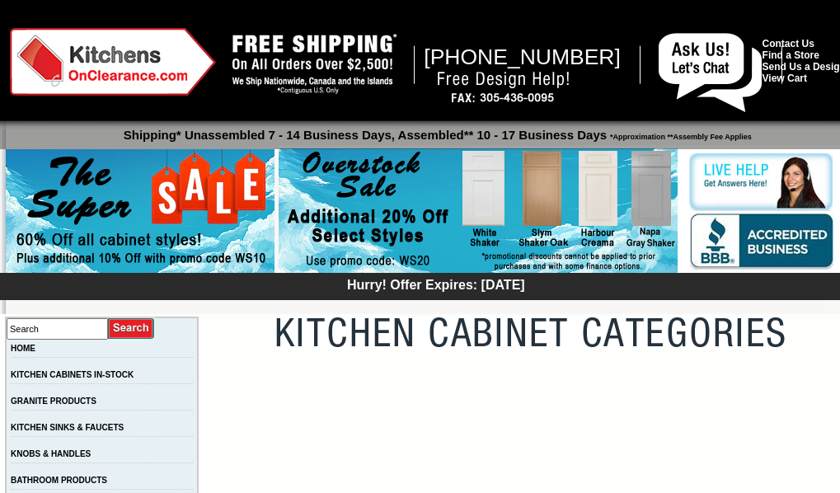  What do you see at coordinates (131, 328) in the screenshot?
I see `input: Submit` at bounding box center [131, 328].